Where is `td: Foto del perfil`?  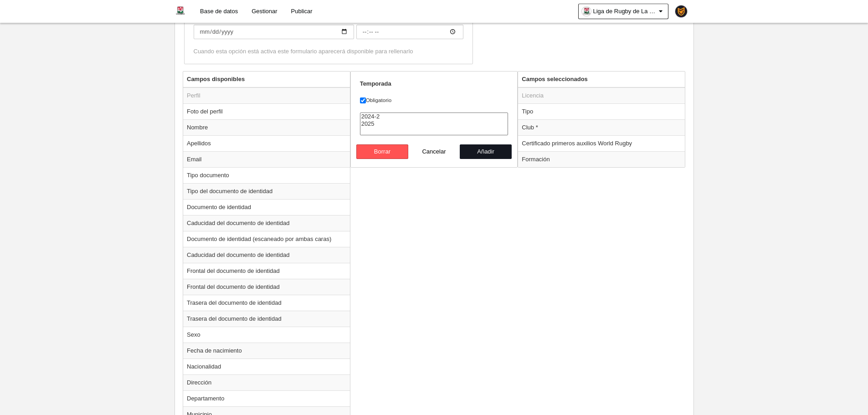 td: Foto del perfil is located at coordinates (267, 111).